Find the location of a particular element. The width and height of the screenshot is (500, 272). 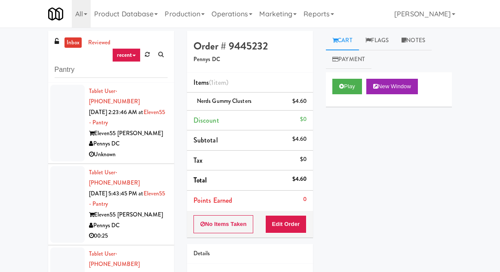

button: Play is located at coordinates (347, 86).